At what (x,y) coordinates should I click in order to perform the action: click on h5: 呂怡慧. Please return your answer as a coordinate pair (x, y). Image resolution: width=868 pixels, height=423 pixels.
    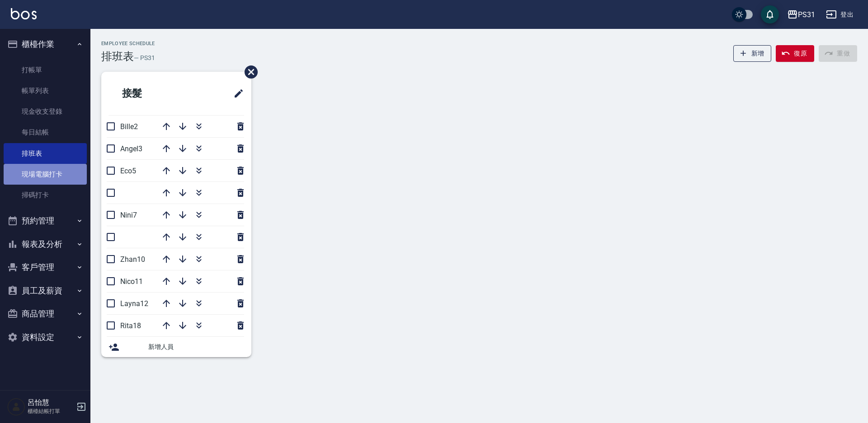
    Looking at the image, I should click on (50, 403).